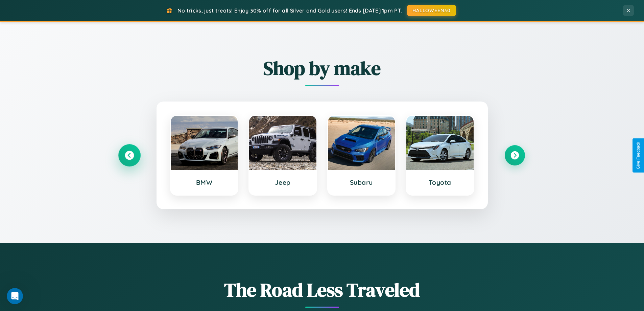 This screenshot has height=311, width=644. Describe the element at coordinates (440, 182) in the screenshot. I see `h3: Toyota` at that location.